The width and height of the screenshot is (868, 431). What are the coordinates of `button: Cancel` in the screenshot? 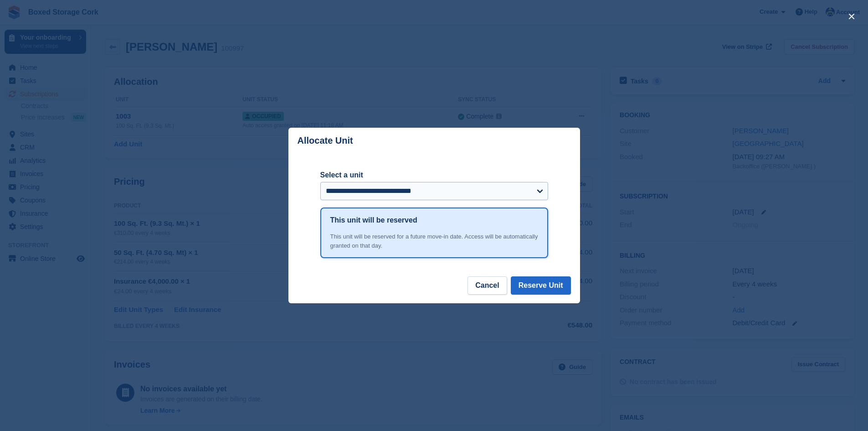 It's located at (487, 286).